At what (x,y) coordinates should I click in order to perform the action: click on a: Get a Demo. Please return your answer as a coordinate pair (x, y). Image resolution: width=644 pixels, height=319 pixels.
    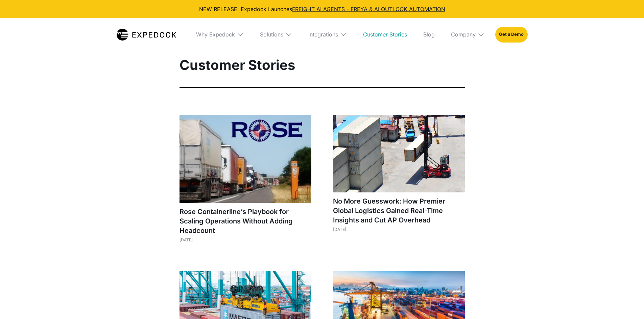
    Looking at the image, I should click on (511, 34).